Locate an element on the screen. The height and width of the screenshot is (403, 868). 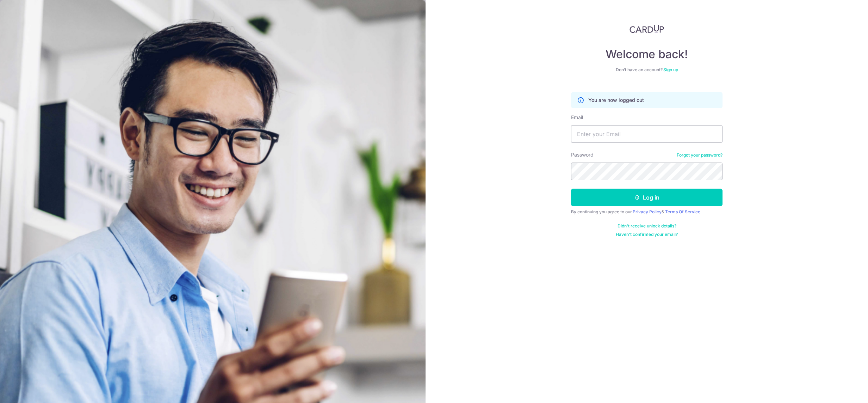
h4: Welcome back! is located at coordinates (647, 54).